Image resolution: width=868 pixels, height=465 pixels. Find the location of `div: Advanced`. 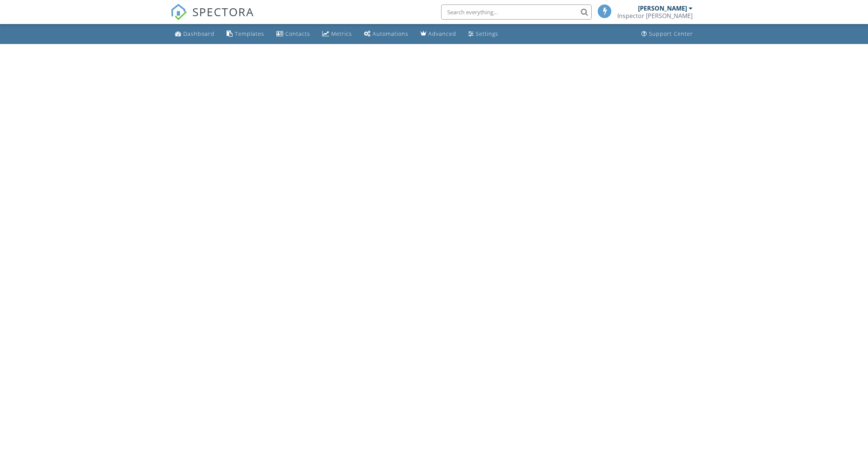

div: Advanced is located at coordinates (442, 34).